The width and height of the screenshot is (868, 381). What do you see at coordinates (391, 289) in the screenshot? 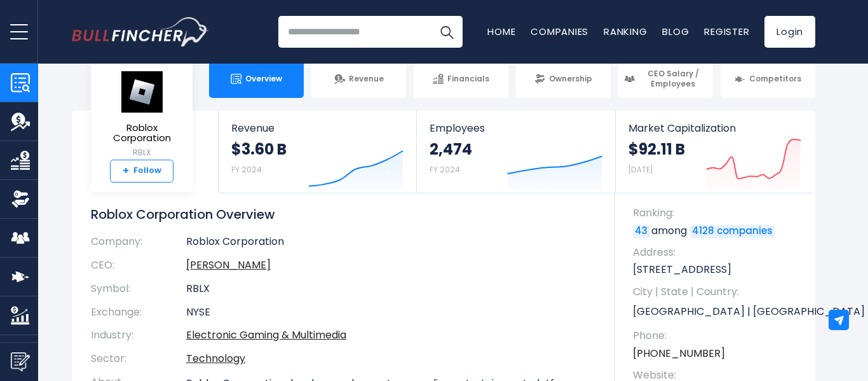
I see `td: RBLX` at bounding box center [391, 289].